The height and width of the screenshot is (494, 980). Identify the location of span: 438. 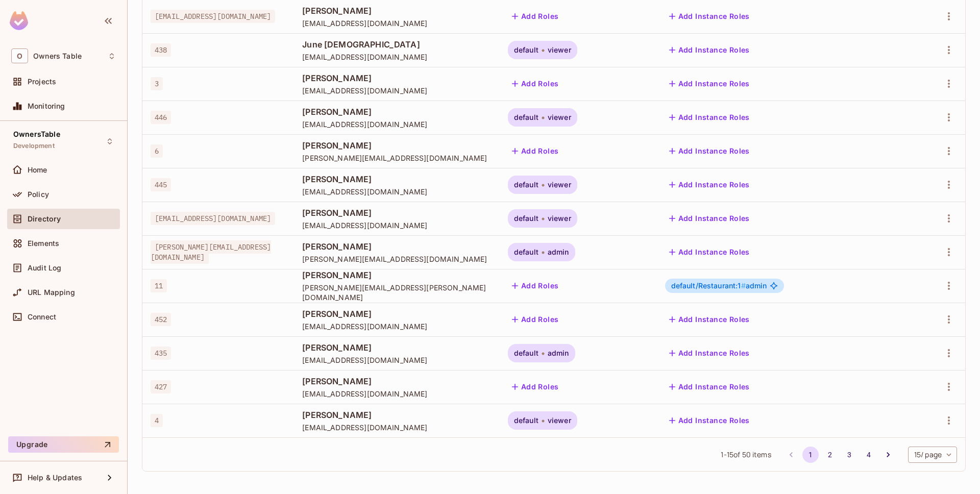
(161, 50).